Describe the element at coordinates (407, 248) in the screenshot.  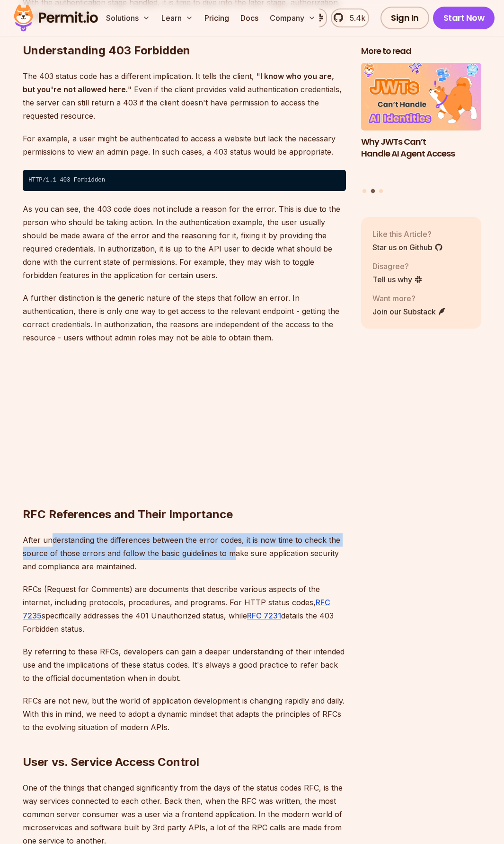
I see `a: Star us on Github` at that location.